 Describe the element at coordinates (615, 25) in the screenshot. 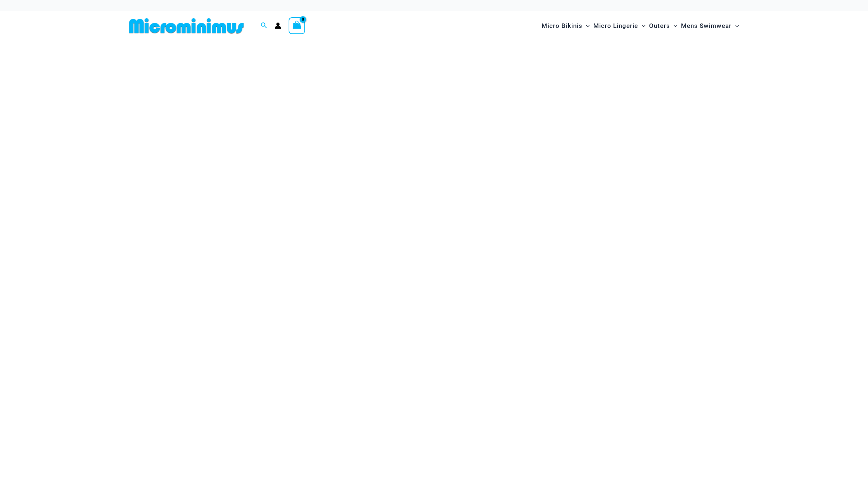

I see `span: Micro Lingerie` at that location.